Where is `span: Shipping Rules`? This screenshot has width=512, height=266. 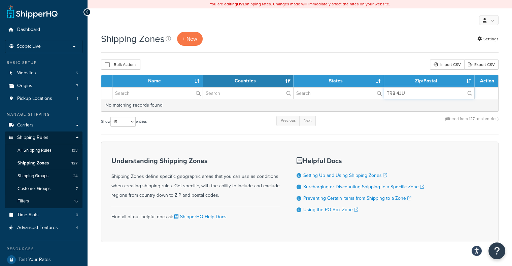 span: Shipping Rules is located at coordinates (33, 138).